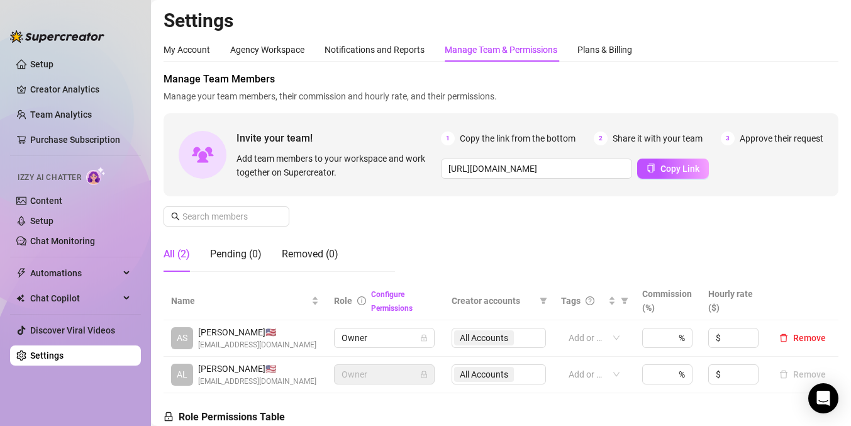 Image resolution: width=851 pixels, height=426 pixels. Describe the element at coordinates (493, 300) in the screenshot. I see `span: Creator accounts` at that location.